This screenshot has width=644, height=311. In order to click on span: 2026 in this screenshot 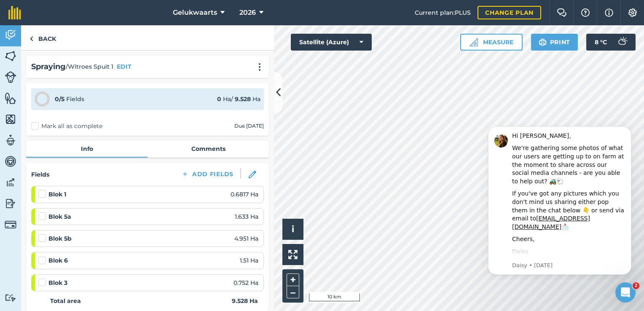, I will do `click(247, 13)`.